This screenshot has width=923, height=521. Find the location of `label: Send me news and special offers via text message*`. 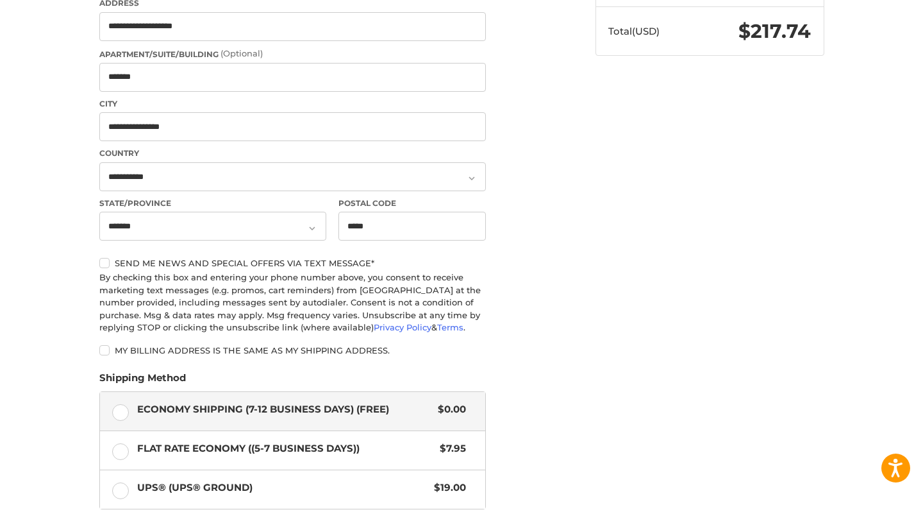

label: Send me news and special offers via text message* is located at coordinates (292, 263).